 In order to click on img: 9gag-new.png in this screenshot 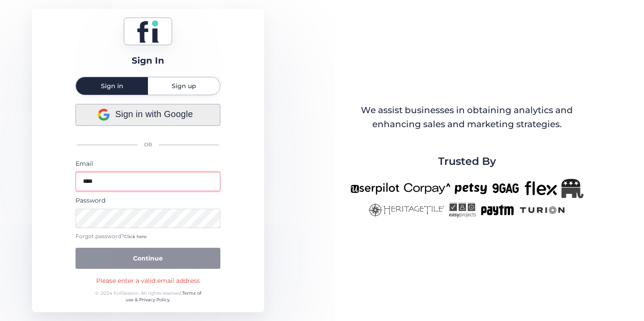, I will do `click(506, 189)`.